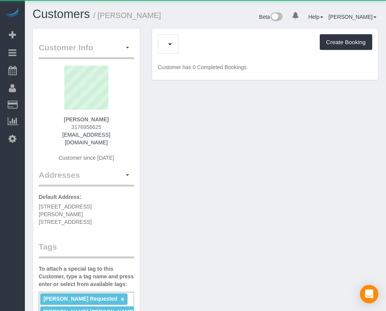 The height and width of the screenshot is (311, 386). What do you see at coordinates (12, 13) in the screenshot?
I see `a: Automaid Logo` at bounding box center [12, 13].